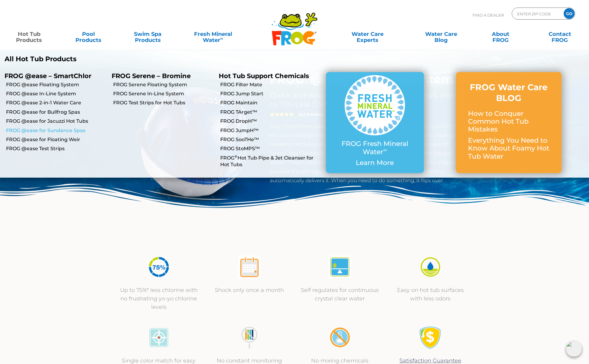 This screenshot has width=589, height=364. Describe the element at coordinates (56, 112) in the screenshot. I see `a: FROG @ease for Bullfrog Spas` at that location.